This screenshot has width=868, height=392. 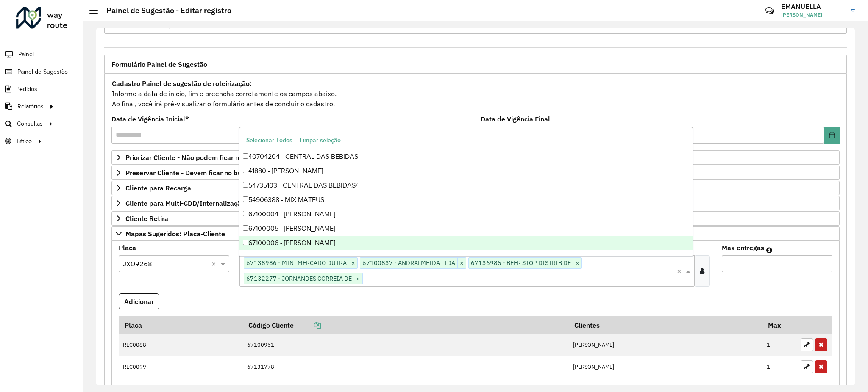 What do you see at coordinates (476, 94) in the screenshot?
I see `div: Informe a data de inicio, fim e preencha corretamente os campos abaixo. Ao final, você irá pré-vi...` at bounding box center [476, 94].